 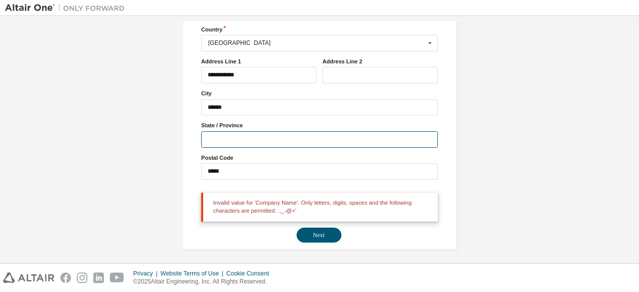 I want to click on img: facebook.svg, so click(x=65, y=278).